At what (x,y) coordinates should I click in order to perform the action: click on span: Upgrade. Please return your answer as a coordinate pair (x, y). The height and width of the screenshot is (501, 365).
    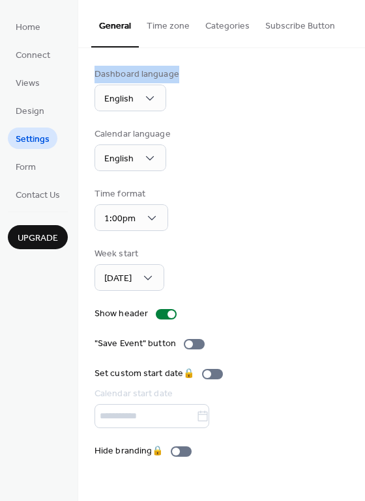
    Looking at the image, I should click on (38, 238).